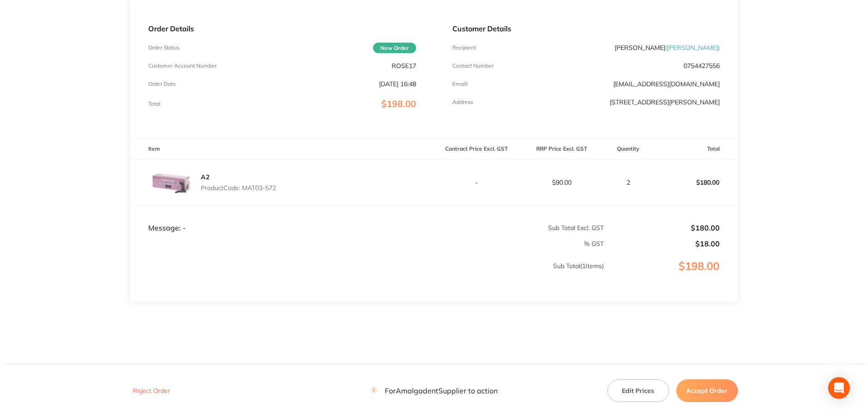  What do you see at coordinates (477, 149) in the screenshot?
I see `th: Contract Price Excl. GST` at bounding box center [477, 149].